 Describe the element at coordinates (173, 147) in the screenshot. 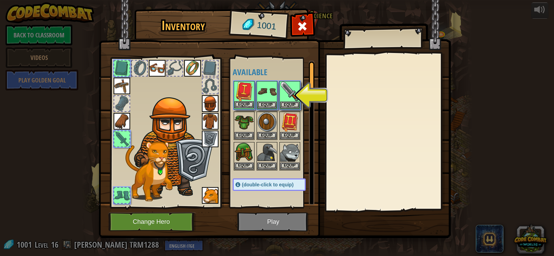

I see `img: male.png` at that location.